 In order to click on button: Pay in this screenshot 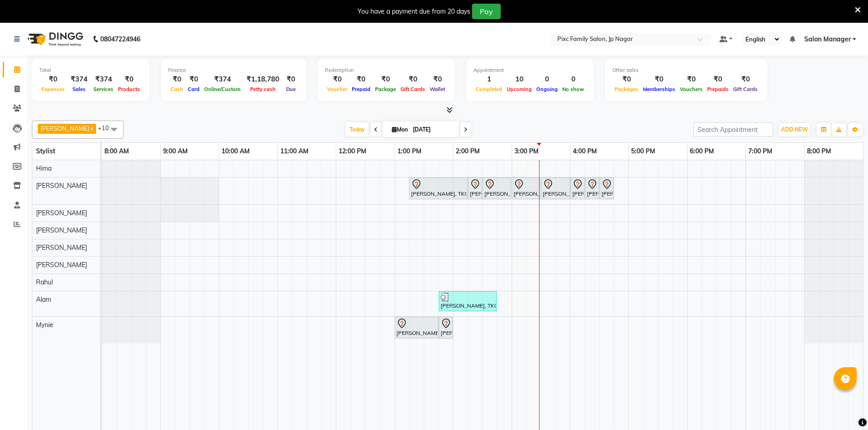, I will do `click(486, 11)`.